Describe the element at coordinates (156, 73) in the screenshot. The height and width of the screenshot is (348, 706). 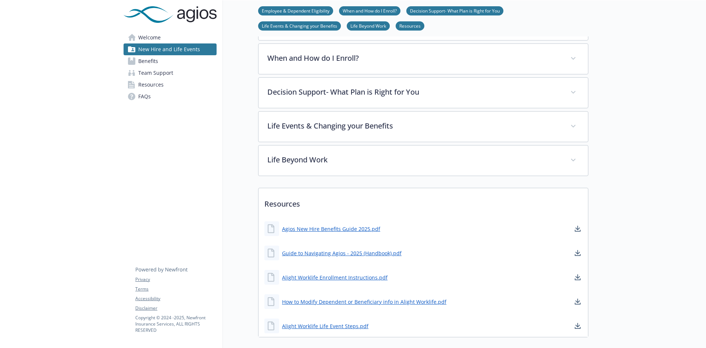
I see `span: Team Support` at that location.